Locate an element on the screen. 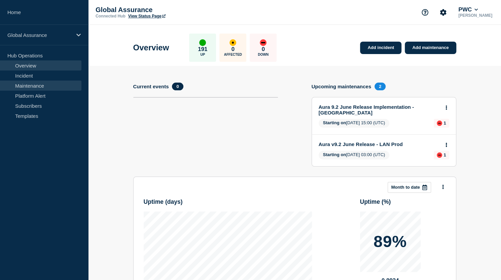 The height and width of the screenshot is (280, 501). h4: Current events is located at coordinates (151, 86).